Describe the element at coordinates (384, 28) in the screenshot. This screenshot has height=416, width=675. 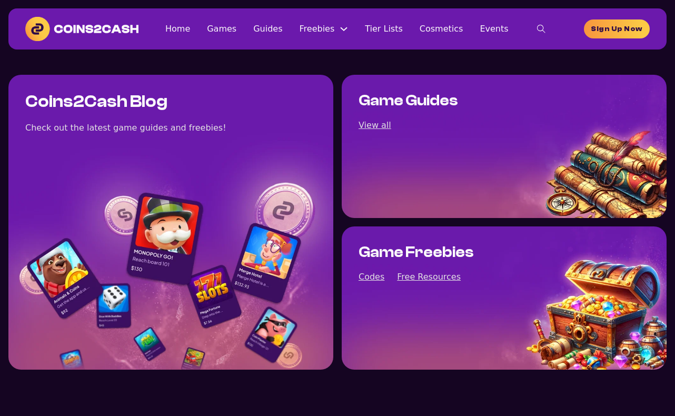
I see `a: Tier Lists` at that location.